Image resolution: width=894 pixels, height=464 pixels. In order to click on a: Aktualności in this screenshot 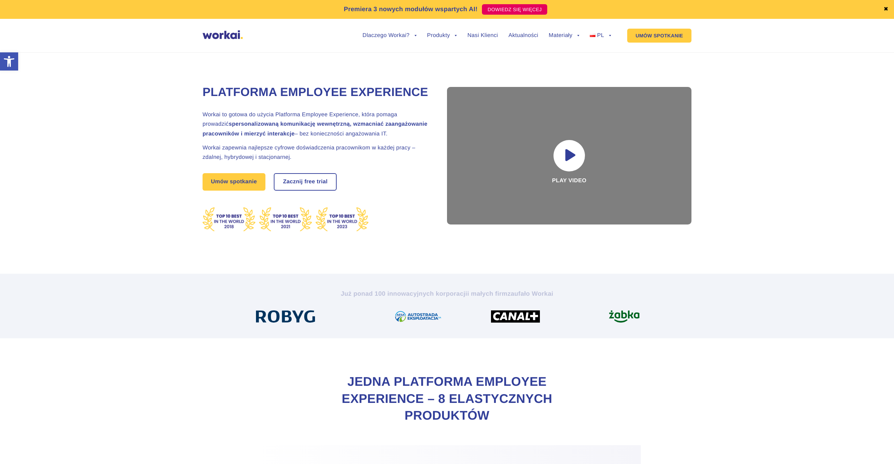, I will do `click(523, 36)`.